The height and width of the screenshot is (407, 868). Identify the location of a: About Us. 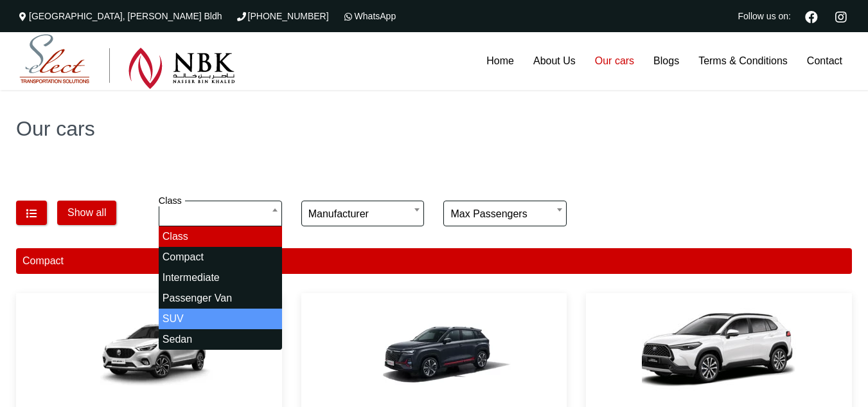
(554, 61).